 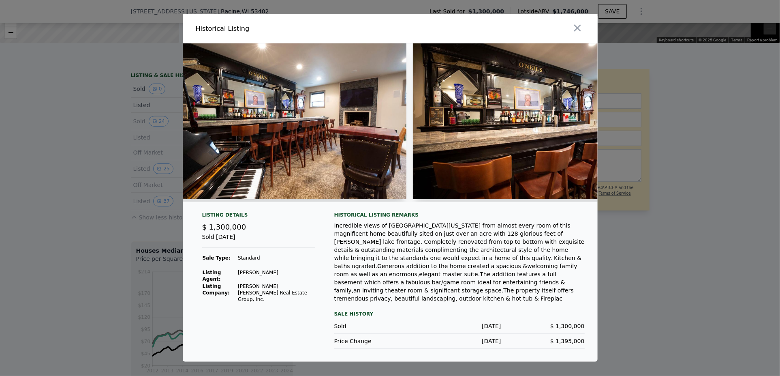 I want to click on strong: Listing Company:, so click(x=216, y=289).